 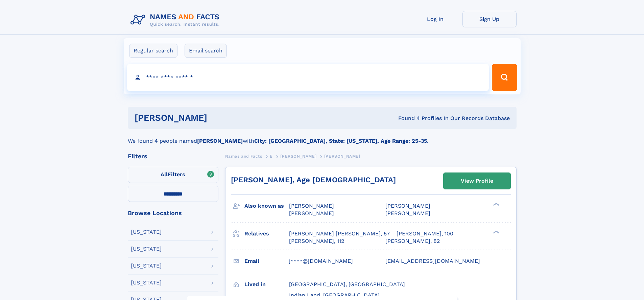 What do you see at coordinates (267, 206) in the screenshot?
I see `h3: Also known as` at bounding box center [267, 206].